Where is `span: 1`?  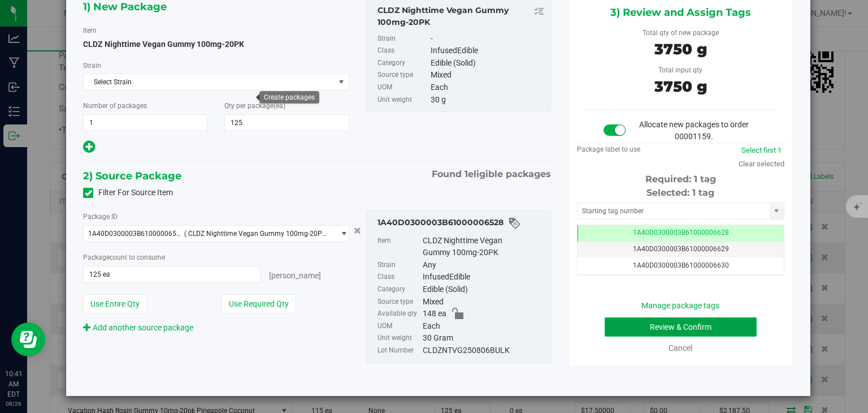
span: 1 is located at coordinates (466, 174).